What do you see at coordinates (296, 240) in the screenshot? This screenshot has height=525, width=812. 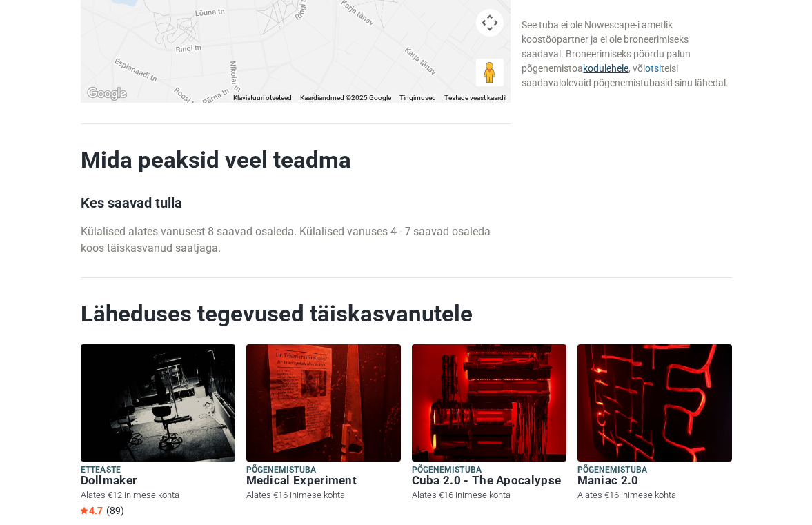 I see `p: Külalised alates vanusest 8 saavad osaleda. Külalised vanuses 4 - 7 saavad osaleda koos täiskasva...` at bounding box center [296, 240].